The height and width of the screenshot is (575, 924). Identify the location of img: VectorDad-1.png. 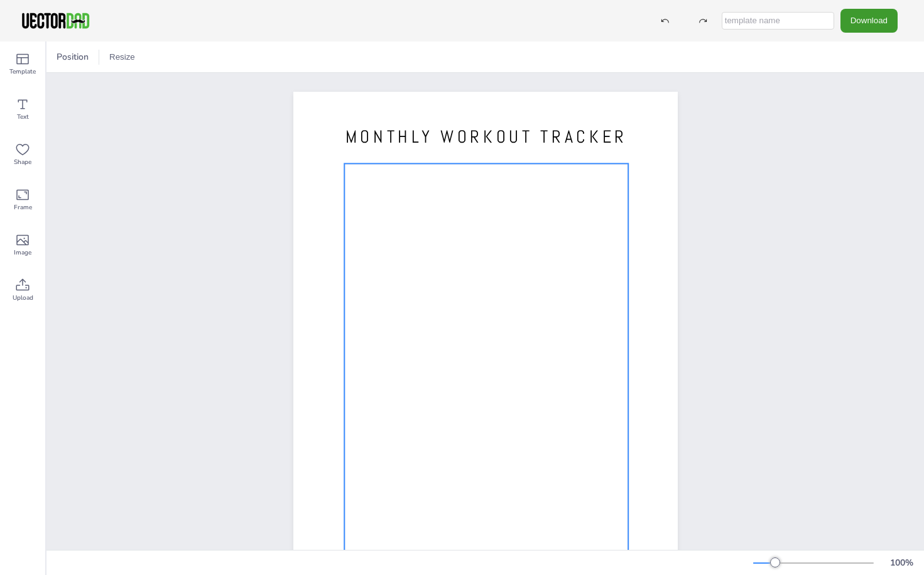
(55, 21).